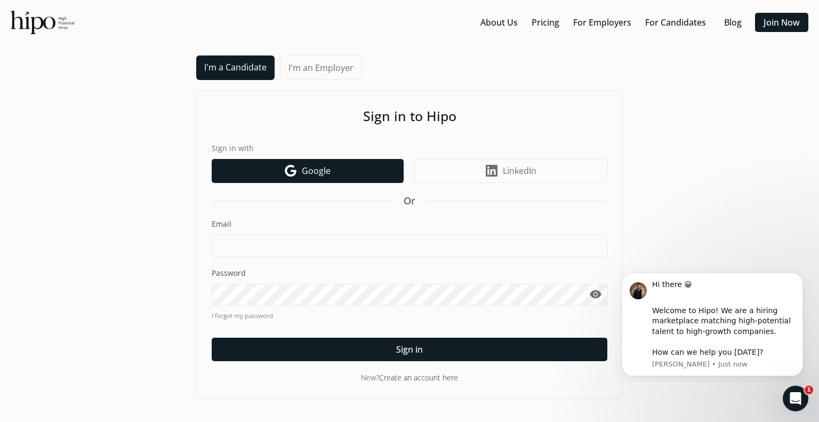 The height and width of the screenshot is (422, 819). Describe the element at coordinates (419, 377) in the screenshot. I see `a: Create an account here` at that location.